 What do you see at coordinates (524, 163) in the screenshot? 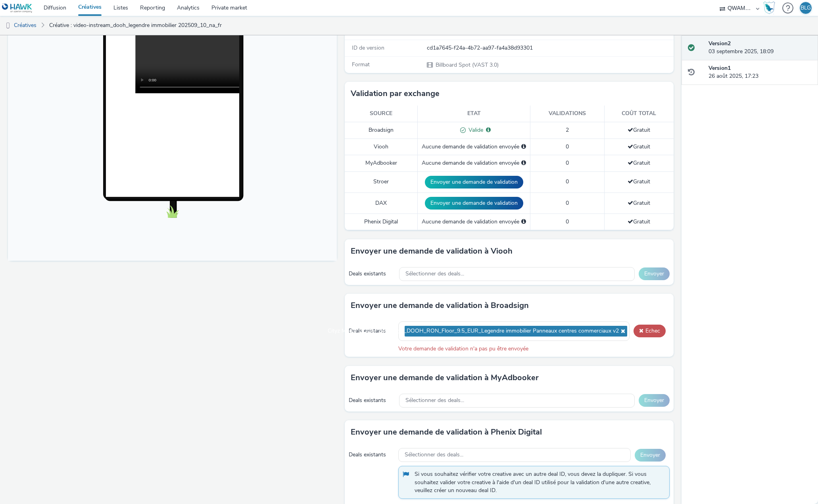
I see `div: Sélectionnez un deal ci-dessous et cliquez sur Envoyer pour envoyer une demande de validation à M...` at bounding box center [524, 163].